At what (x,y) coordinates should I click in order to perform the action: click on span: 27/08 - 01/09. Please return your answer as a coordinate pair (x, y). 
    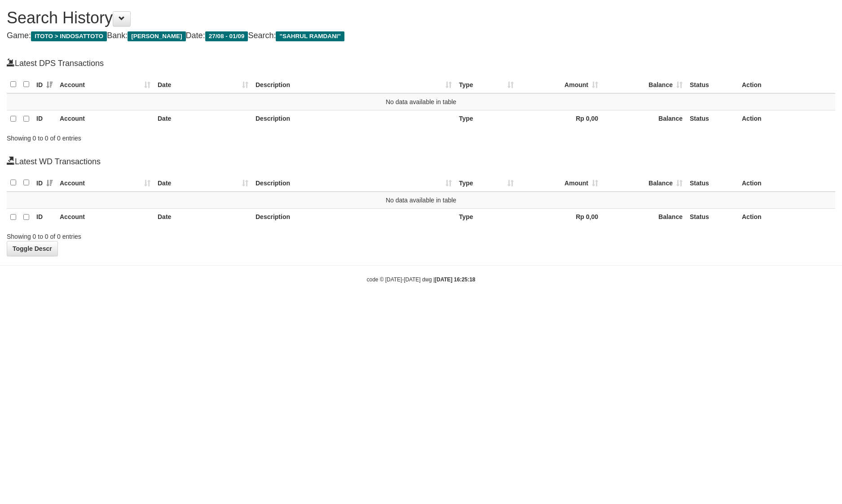
    Looking at the image, I should click on (227, 36).